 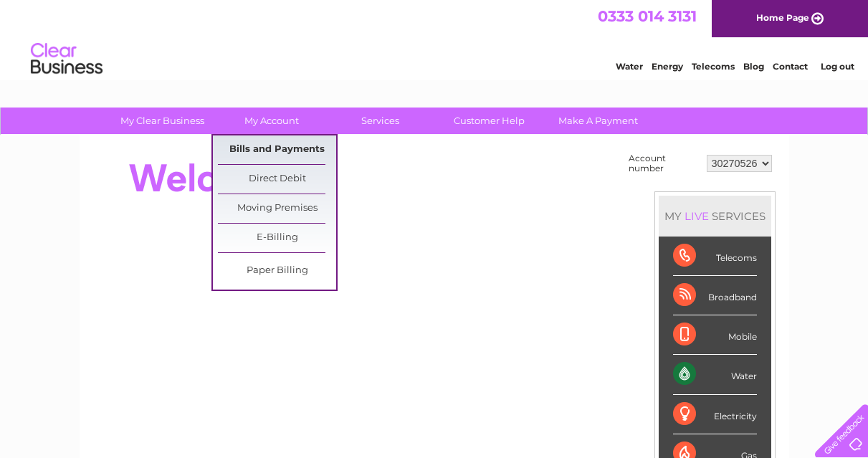 What do you see at coordinates (714, 335) in the screenshot?
I see `div: Mobile` at bounding box center [714, 335].